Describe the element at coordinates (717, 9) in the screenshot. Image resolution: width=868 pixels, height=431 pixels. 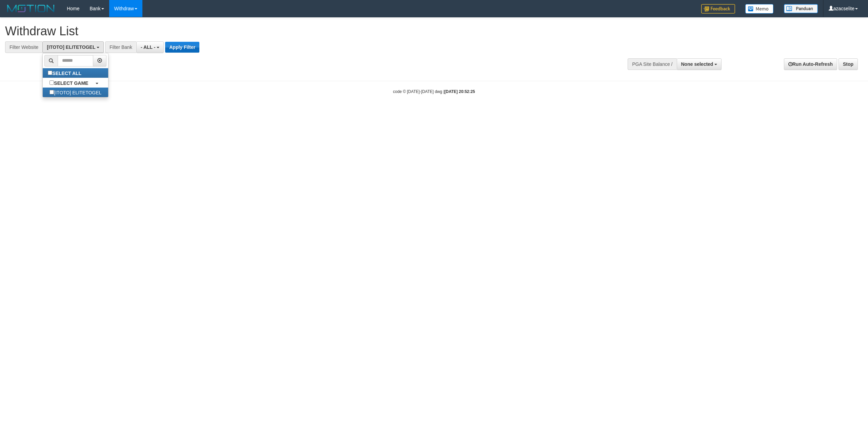
I see `img: Feedback.jpg` at that location.